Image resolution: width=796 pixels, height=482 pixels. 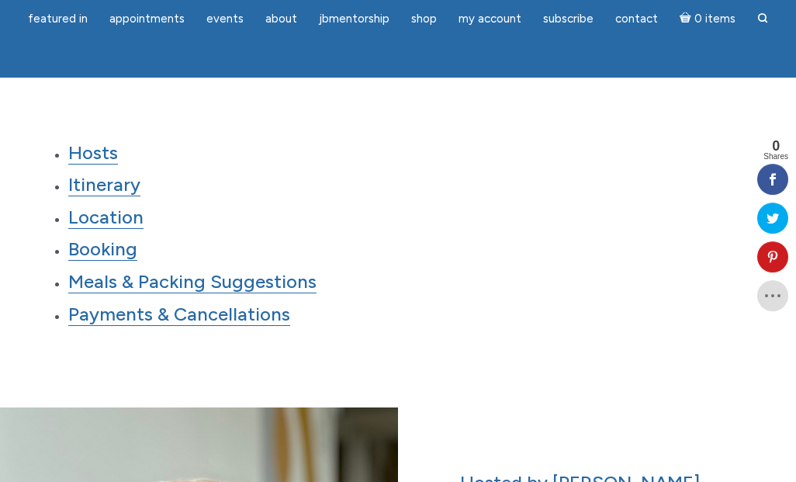 What do you see at coordinates (714, 19) in the screenshot?
I see `span: 0 items` at bounding box center [714, 19].